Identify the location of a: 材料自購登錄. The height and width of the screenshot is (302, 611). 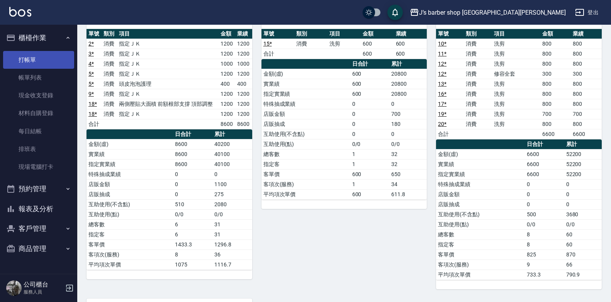
(39, 113).